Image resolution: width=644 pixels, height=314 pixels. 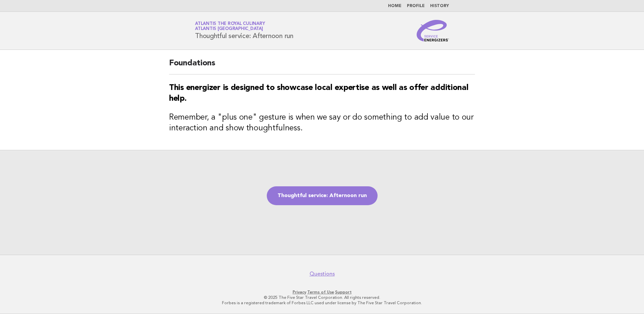 I want to click on h2: Foundations, so click(x=322, y=66).